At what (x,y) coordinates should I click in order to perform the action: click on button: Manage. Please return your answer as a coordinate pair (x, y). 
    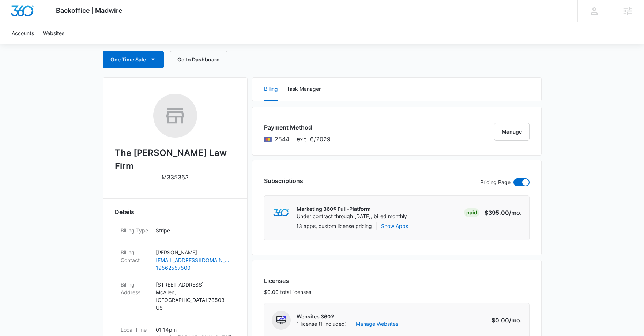
    Looking at the image, I should click on (511, 132).